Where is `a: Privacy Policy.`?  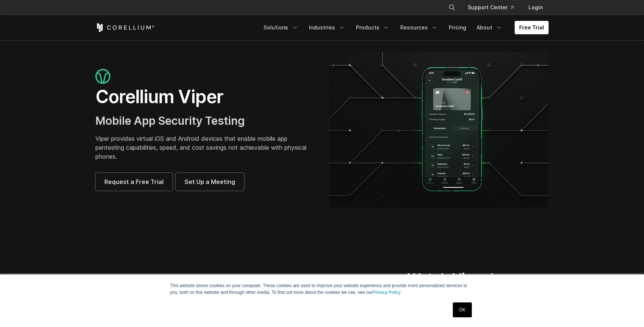 a: Privacy Policy. is located at coordinates (387, 292).